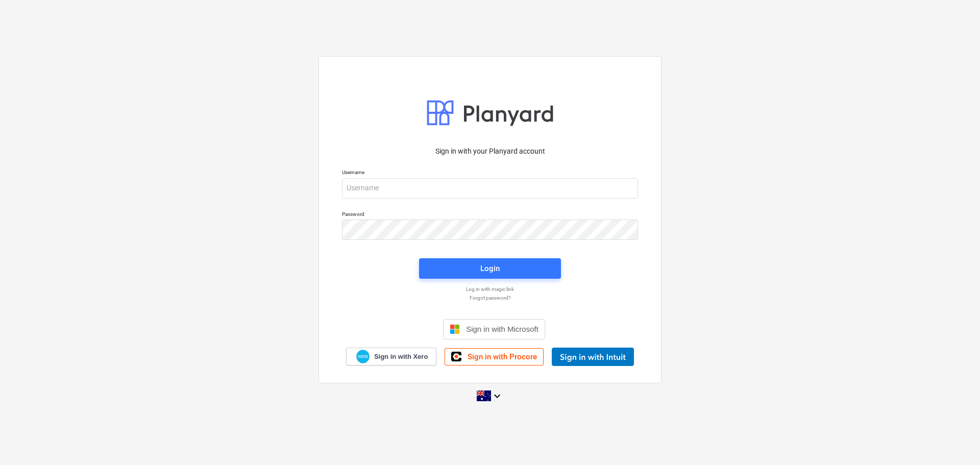 This screenshot has height=465, width=980. Describe the element at coordinates (490, 173) in the screenshot. I see `p: Username` at that location.